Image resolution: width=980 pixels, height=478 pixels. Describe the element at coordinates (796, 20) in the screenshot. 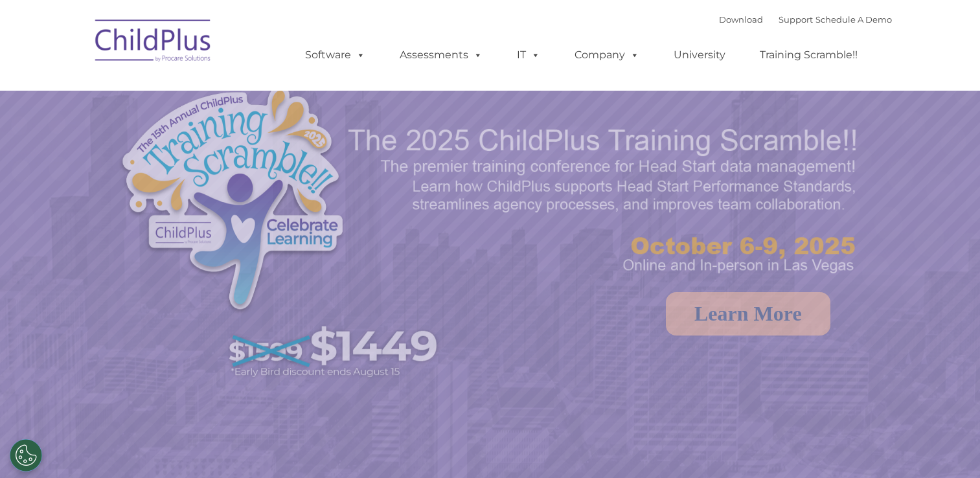

I see `a: Support` at that location.